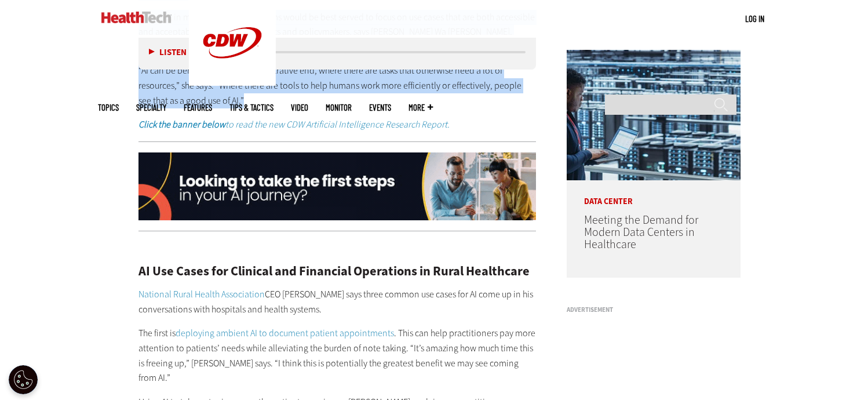 This screenshot has width=868, height=400. I want to click on a: MonITor, so click(339, 107).